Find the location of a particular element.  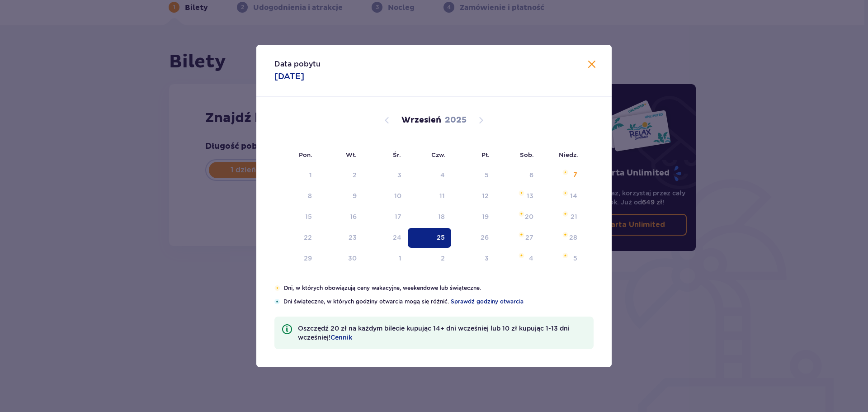

div: 8 is located at coordinates (310, 196).